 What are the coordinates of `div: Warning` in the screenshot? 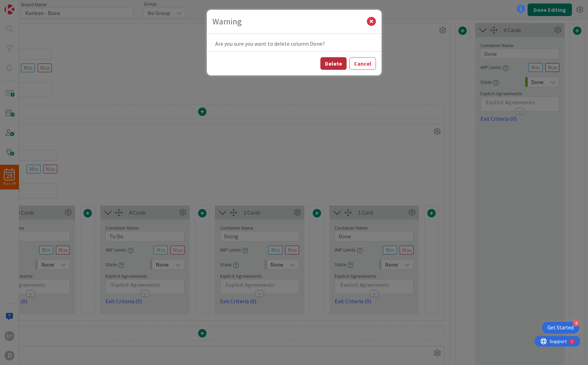 It's located at (290, 21).